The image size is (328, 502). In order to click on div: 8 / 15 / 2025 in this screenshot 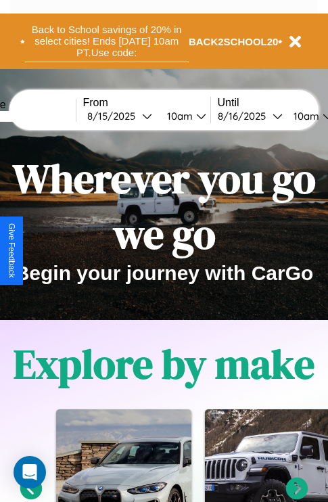, I will do `click(114, 116)`.